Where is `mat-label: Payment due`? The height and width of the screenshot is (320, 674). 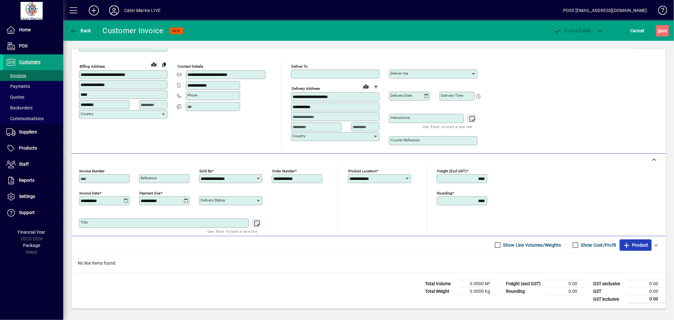
mat-label: Payment due is located at coordinates (150, 193).